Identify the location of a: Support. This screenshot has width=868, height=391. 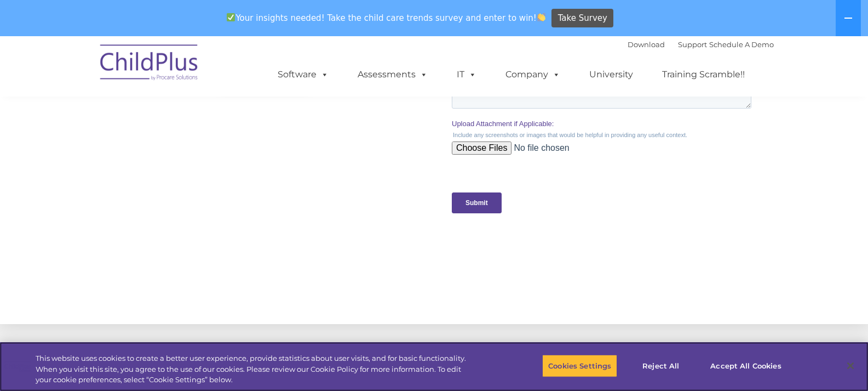
(692, 44).